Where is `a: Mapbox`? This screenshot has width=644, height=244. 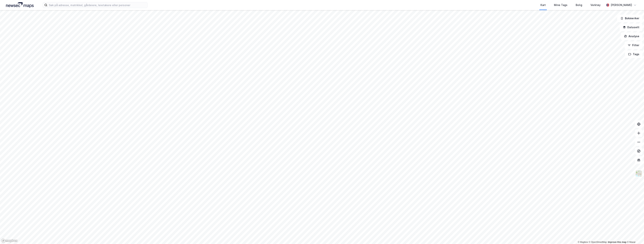 a: Mapbox is located at coordinates (583, 242).